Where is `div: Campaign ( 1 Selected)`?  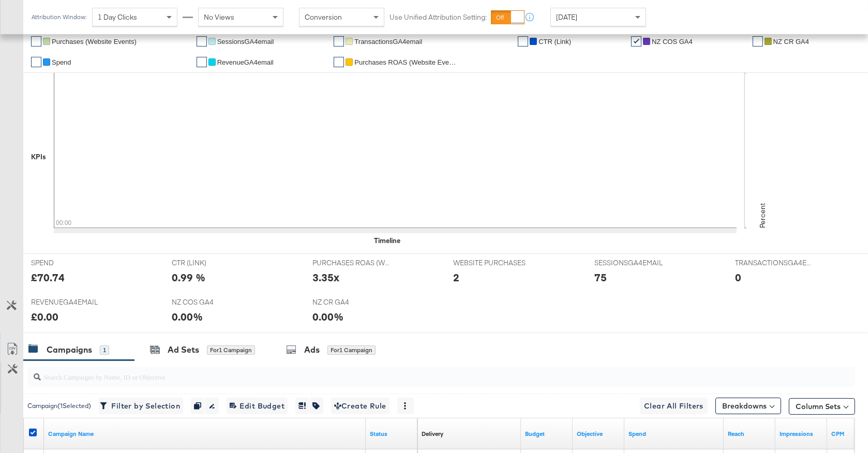 div: Campaign ( 1 Selected) is located at coordinates (59, 406).